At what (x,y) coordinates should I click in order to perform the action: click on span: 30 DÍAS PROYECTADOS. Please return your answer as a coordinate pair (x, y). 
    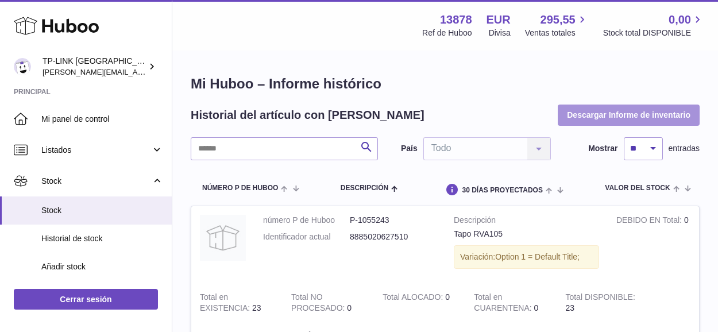
    Looking at the image, I should click on (502, 190).